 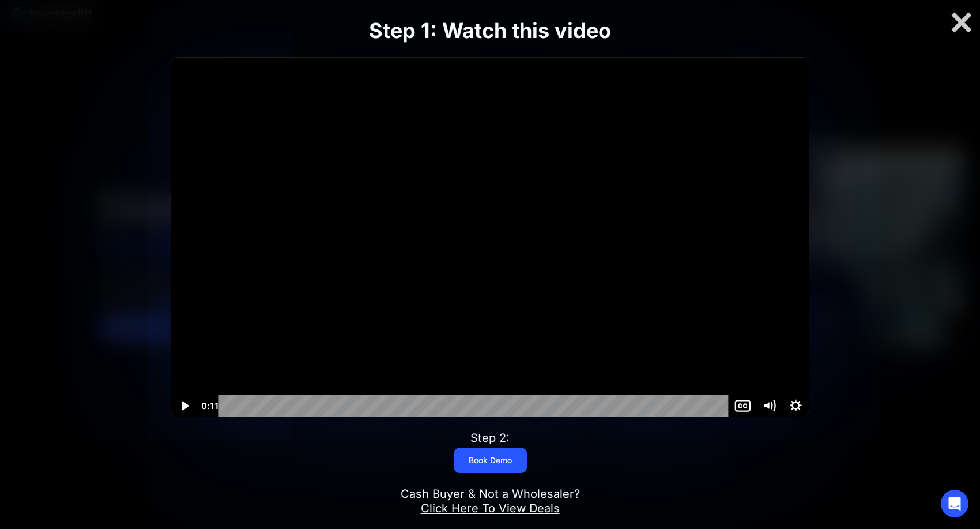 What do you see at coordinates (475, 405) in the screenshot?
I see `div: Playbar` at bounding box center [475, 405].